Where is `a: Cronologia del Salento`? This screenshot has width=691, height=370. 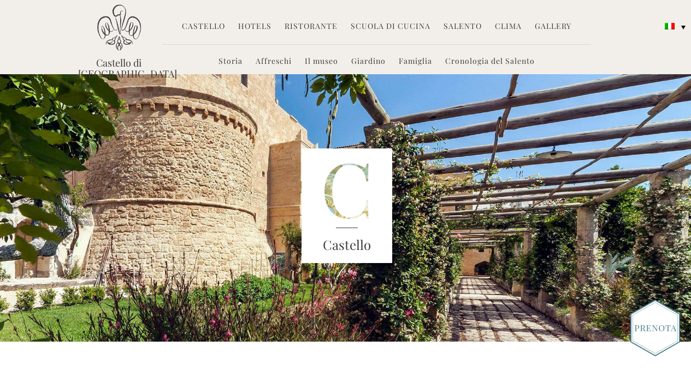
a: Cronologia del Salento is located at coordinates (490, 62).